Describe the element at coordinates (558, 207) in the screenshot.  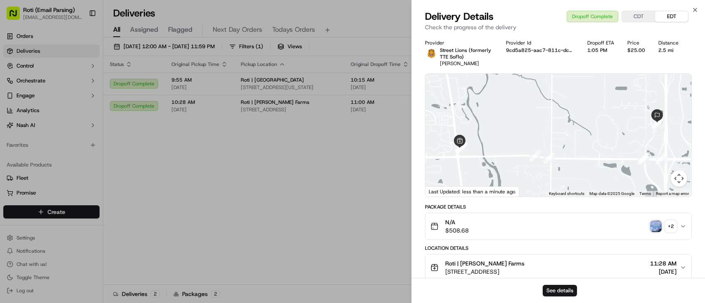
I see `div: Package Details` at that location.